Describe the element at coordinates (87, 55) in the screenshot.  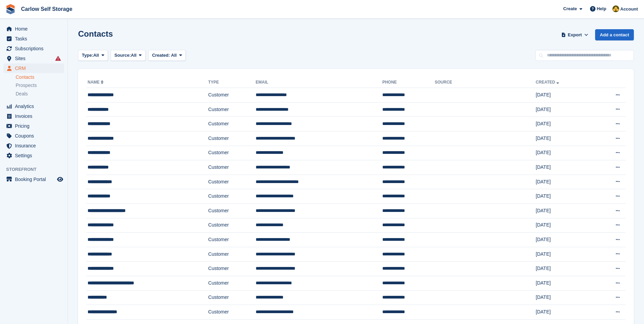
I see `span: Type:` at that location.